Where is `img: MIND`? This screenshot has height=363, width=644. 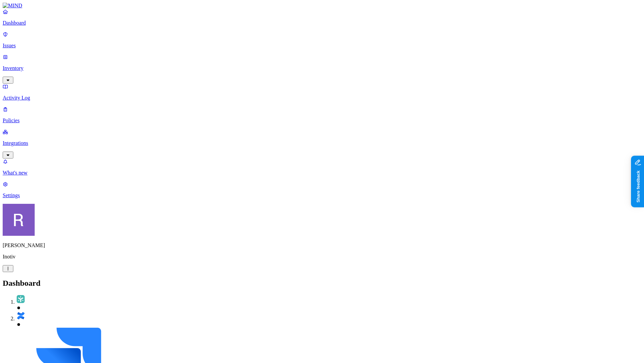 img: MIND is located at coordinates (12, 6).